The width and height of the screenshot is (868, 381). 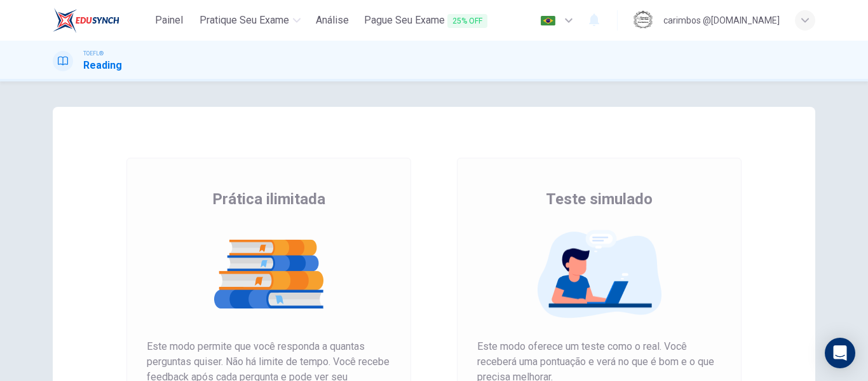 I want to click on a: Análise, so click(x=332, y=21).